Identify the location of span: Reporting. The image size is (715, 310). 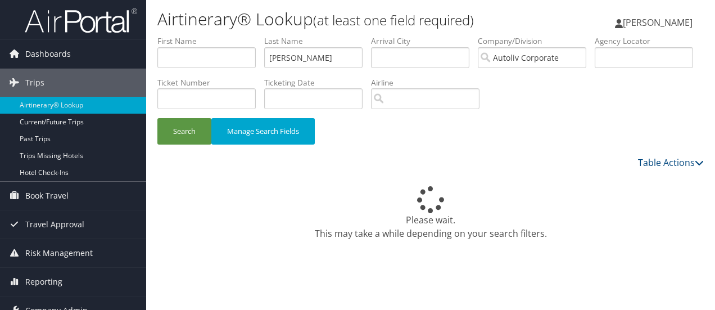
(44, 282).